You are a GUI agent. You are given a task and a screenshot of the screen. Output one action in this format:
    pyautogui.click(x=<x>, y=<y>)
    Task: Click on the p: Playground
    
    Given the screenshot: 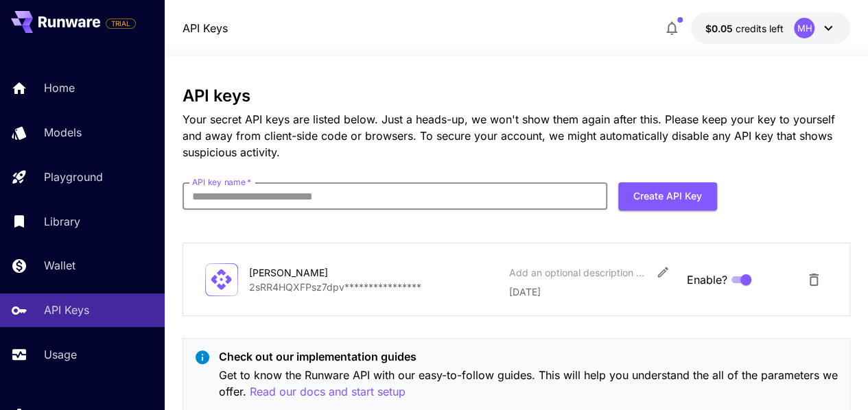 What is the action you would take?
    pyautogui.click(x=74, y=177)
    